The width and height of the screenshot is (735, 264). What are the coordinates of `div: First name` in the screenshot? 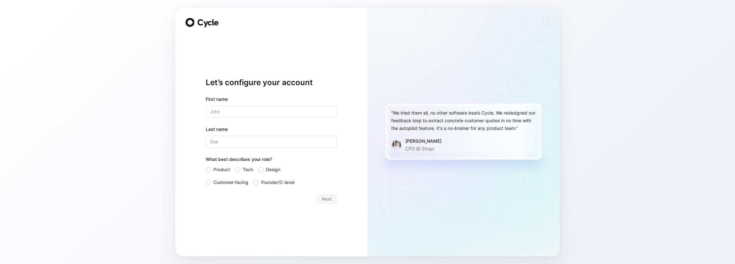 It's located at (271, 99).